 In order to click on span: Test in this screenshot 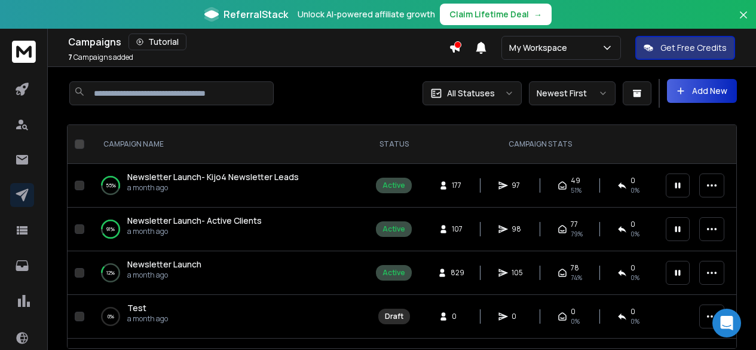, I will do `click(137, 307)`.